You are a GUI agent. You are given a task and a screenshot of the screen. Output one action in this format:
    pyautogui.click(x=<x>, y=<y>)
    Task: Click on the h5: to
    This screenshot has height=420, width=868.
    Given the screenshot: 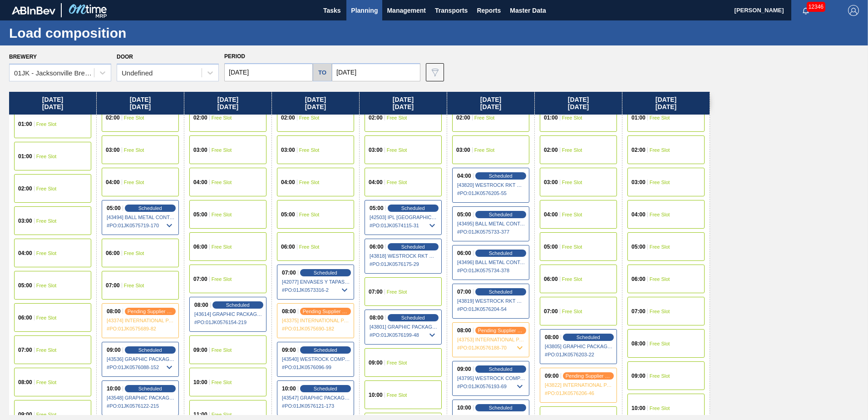 What is the action you would take?
    pyautogui.click(x=323, y=72)
    